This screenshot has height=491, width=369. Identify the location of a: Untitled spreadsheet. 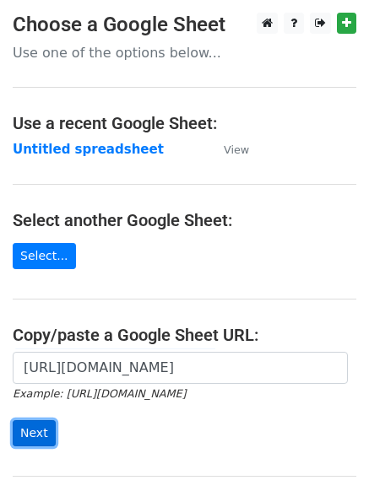
(88, 149).